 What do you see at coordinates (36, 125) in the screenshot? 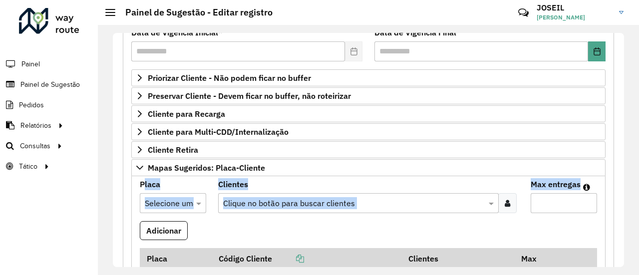
I see `span: Relatórios` at bounding box center [36, 125].